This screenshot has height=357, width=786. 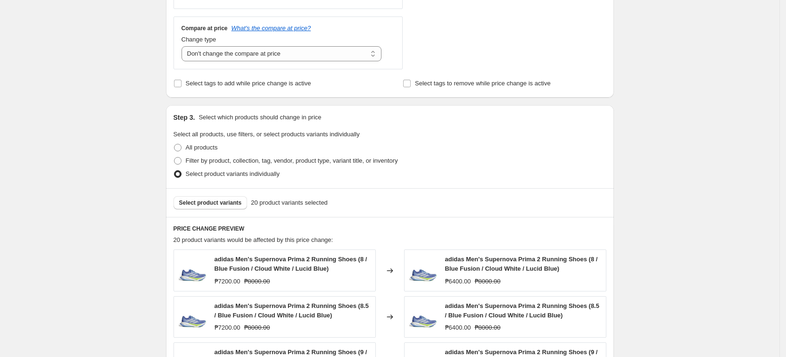 I want to click on span: Select all products, use filters, or select products variants individually, so click(x=267, y=134).